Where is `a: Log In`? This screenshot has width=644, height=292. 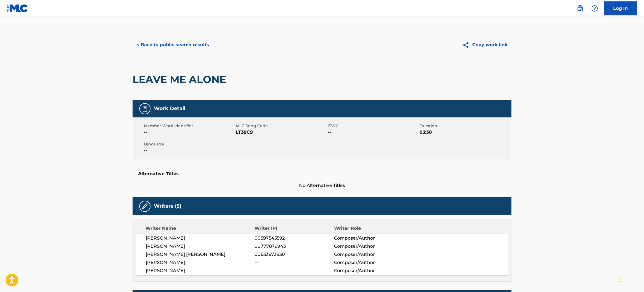
a: Log In is located at coordinates (620, 8).